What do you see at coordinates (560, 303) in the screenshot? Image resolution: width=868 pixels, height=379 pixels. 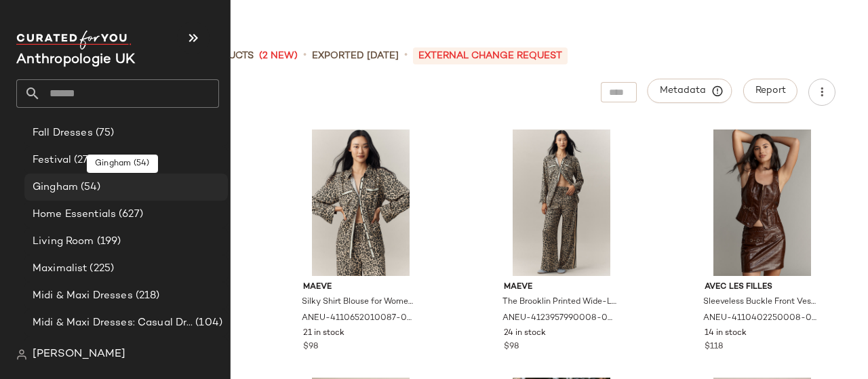 I see `span: The Brooklin Printed Wide-Leg Pull-On Trousers Pants, Viscose, Size XS by Maeve at Anthropologie` at bounding box center [560, 303].